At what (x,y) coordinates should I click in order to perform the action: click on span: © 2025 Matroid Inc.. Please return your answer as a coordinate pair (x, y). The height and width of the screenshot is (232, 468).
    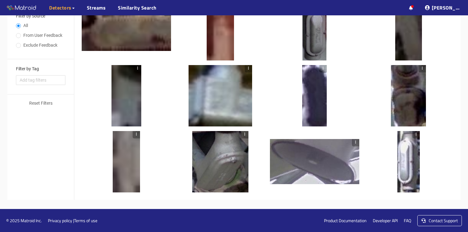
    Looking at the image, I should click on (24, 221).